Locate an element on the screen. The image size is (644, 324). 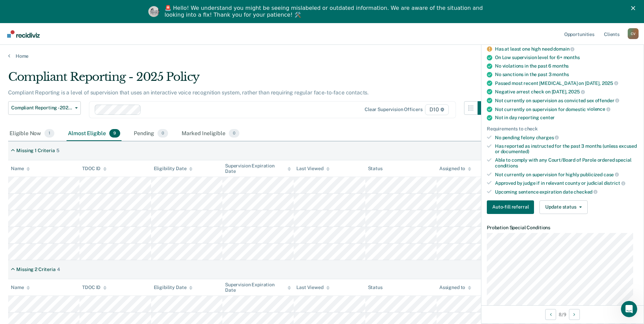
div: Pending is located at coordinates (151, 134).